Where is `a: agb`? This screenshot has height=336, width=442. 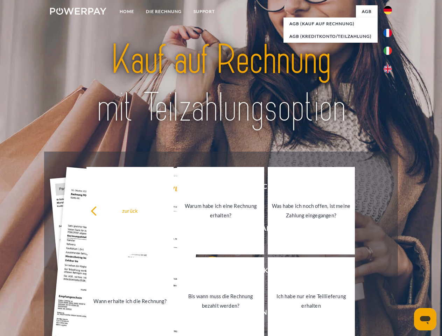
a: agb is located at coordinates (366, 12).